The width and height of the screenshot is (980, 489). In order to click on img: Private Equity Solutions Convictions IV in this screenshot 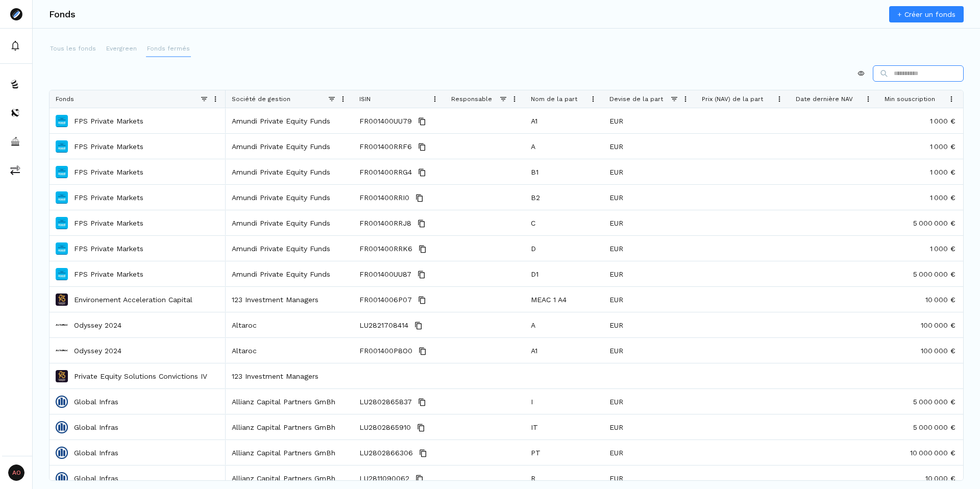, I will do `click(62, 377)`.